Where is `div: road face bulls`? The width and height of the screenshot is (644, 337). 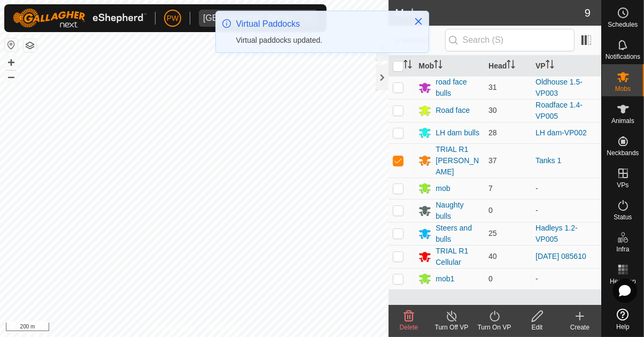 div: road face bulls is located at coordinates (458, 88).